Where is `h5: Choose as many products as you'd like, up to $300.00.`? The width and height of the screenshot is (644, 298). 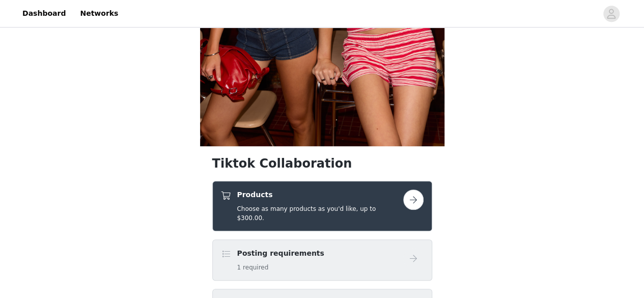 h5: Choose as many products as you'd like, up to $300.00. is located at coordinates (319, 213).